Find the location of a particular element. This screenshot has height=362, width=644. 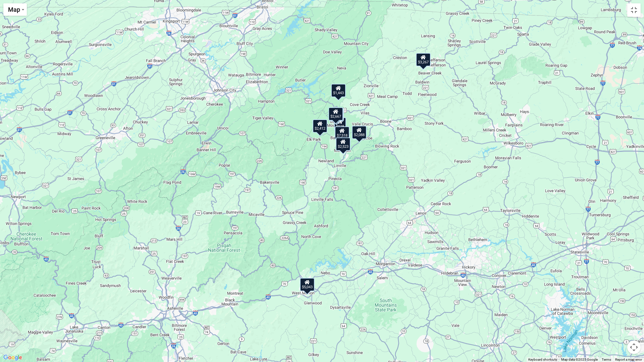

a: Report a map error is located at coordinates (629, 360).